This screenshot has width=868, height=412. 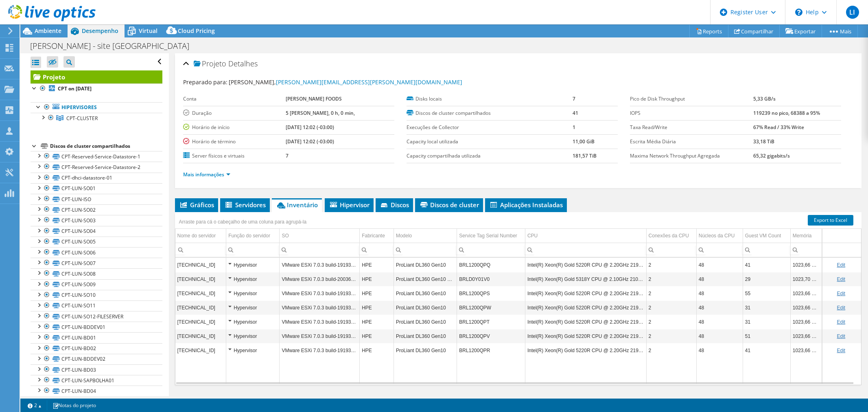 What do you see at coordinates (806, 279) in the screenshot?
I see `td: Column Memória, Value 1023,70 GiB` at bounding box center [806, 279].